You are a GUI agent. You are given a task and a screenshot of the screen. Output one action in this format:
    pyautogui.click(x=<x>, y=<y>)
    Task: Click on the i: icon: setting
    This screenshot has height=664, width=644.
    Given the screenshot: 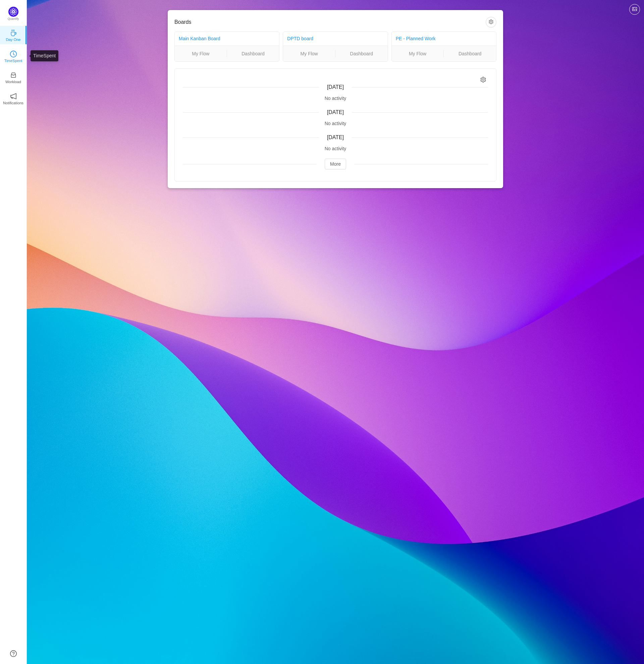 What is the action you would take?
    pyautogui.click(x=483, y=79)
    